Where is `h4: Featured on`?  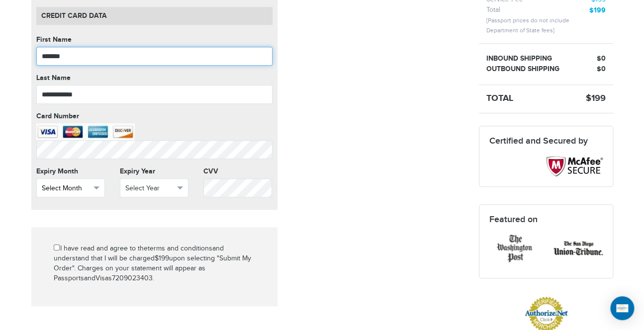
h4: Featured on is located at coordinates (546, 220).